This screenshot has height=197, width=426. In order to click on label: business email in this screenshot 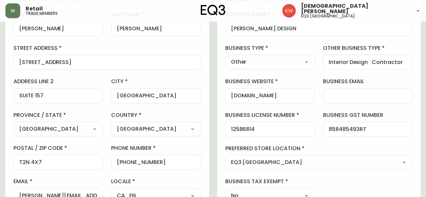, I will do `click(368, 82)`.